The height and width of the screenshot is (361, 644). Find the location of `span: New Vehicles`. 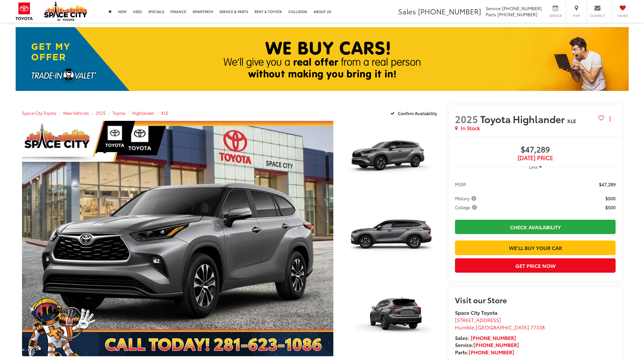

span: New Vehicles is located at coordinates (76, 113).